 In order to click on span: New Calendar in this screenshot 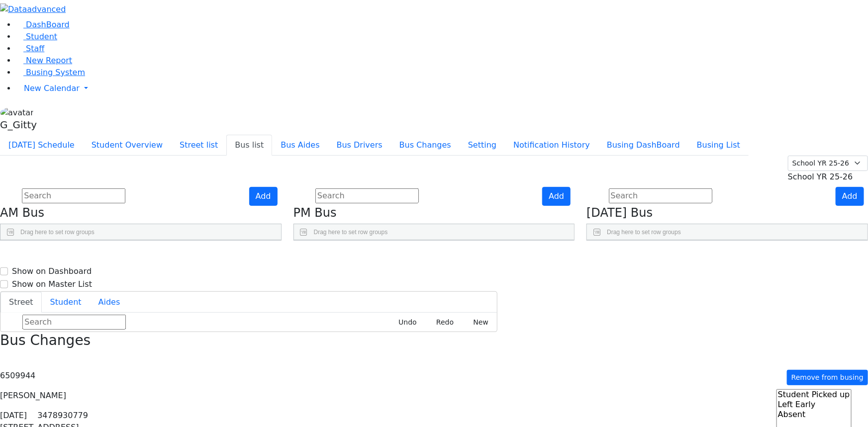, I will do `click(52, 88)`.